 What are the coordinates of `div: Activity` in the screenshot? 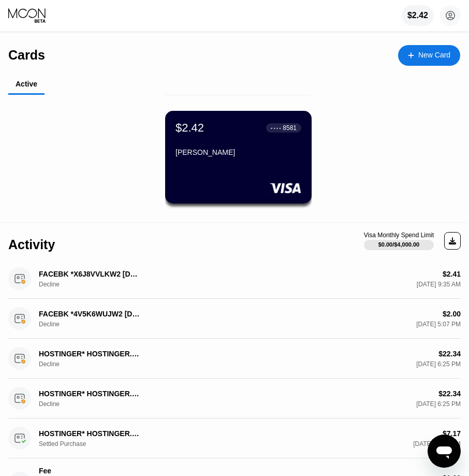 It's located at (32, 244).